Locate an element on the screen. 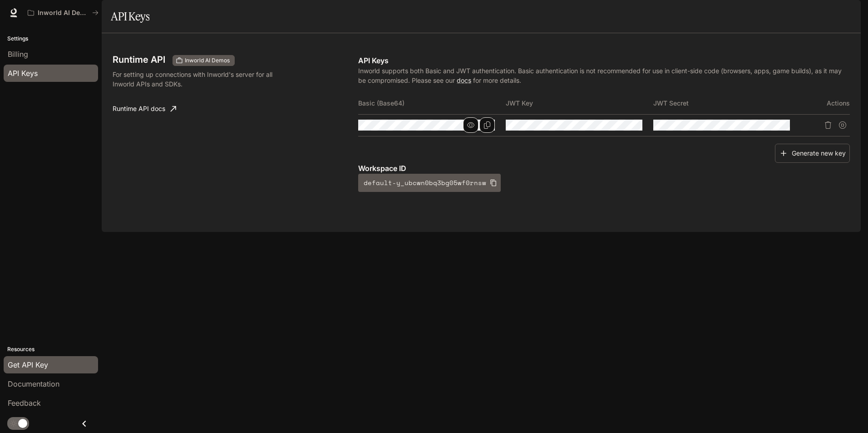 This screenshot has height=433, width=868. th: JWT Key is located at coordinates (580, 103).